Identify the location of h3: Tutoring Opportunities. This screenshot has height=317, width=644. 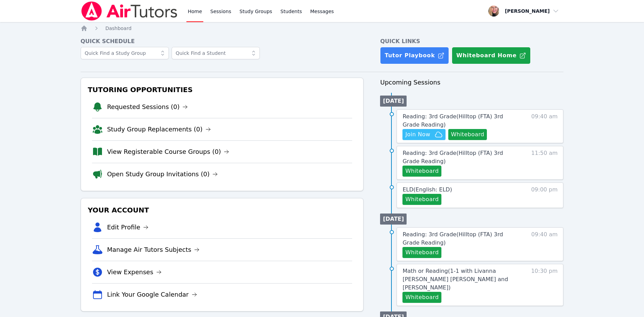
(222, 90).